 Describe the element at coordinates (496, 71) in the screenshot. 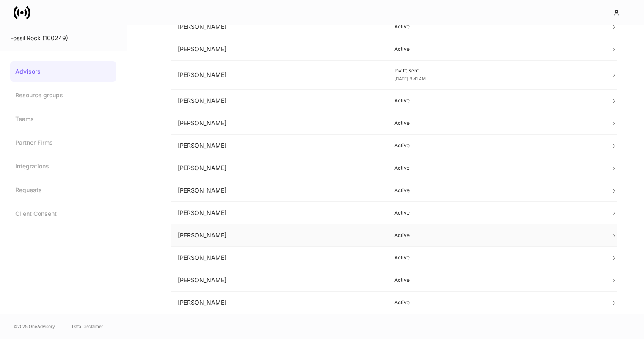

I see `p: Invite sent` at that location.